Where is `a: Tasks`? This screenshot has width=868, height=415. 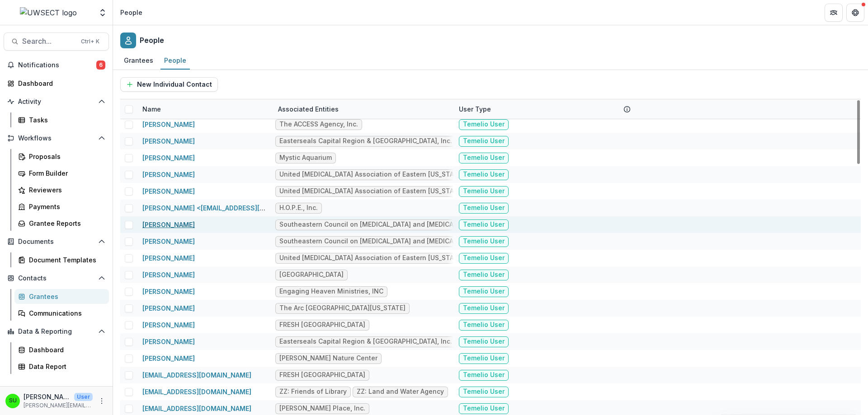
a: Tasks is located at coordinates (62, 120).